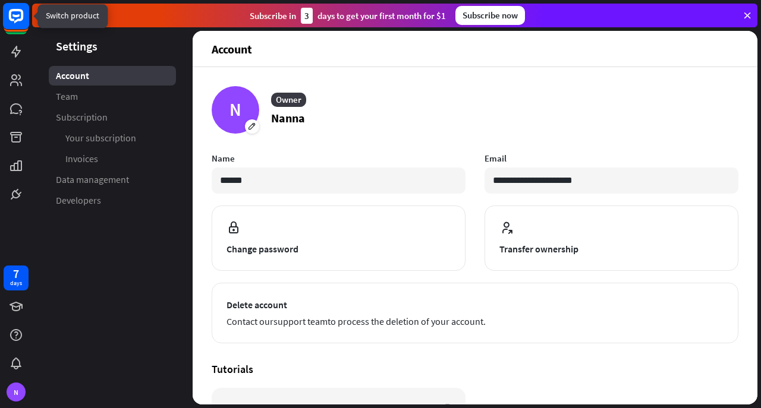 The width and height of the screenshot is (761, 408). What do you see at coordinates (112, 96) in the screenshot?
I see `a: Team` at bounding box center [112, 96].